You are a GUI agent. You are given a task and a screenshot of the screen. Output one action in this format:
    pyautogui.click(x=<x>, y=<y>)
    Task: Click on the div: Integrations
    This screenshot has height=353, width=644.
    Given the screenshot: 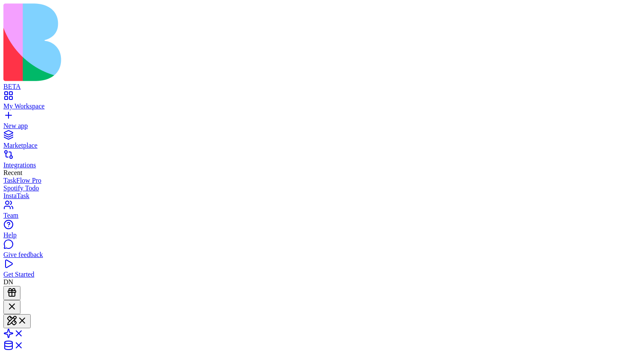 What is the action you would take?
    pyautogui.click(x=322, y=165)
    